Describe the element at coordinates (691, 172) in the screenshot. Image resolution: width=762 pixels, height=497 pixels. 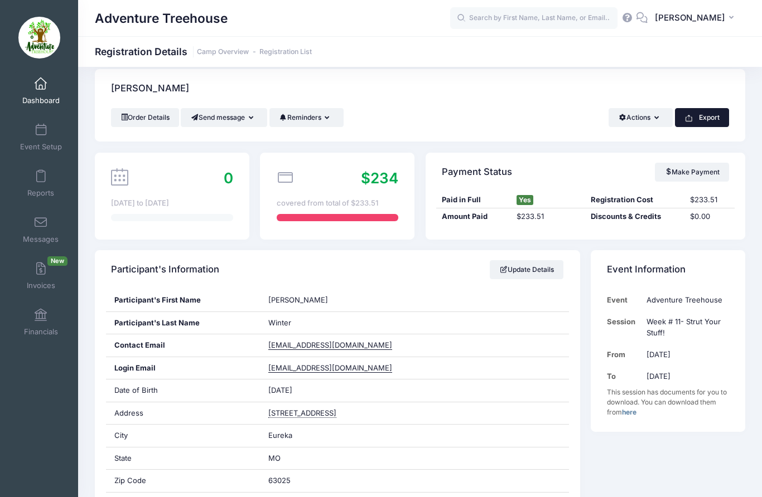
I see `a: Make Payment` at that location.